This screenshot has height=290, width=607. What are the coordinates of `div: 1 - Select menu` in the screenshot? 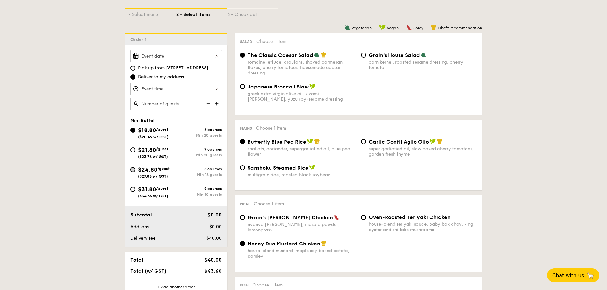 It's located at (151, 13).